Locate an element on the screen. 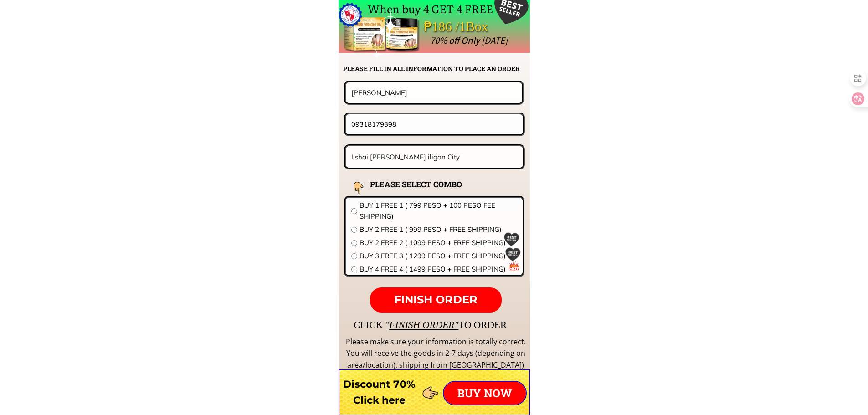 This screenshot has height=415, width=868. div: ₱186 /1Box is located at coordinates (469, 26).